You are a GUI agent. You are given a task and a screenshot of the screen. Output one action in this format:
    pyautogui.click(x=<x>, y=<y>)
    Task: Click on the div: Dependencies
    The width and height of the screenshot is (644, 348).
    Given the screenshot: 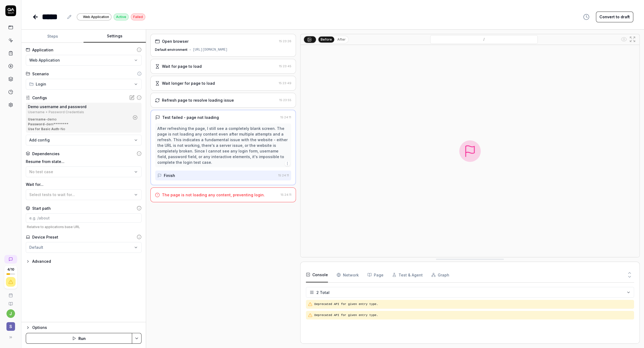 What is the action you would take?
    pyautogui.click(x=46, y=153)
    